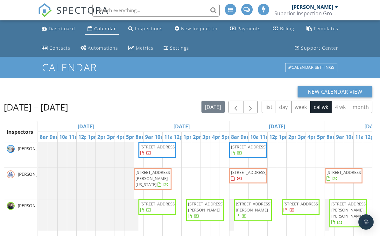 This screenshot has height=236, width=380. Describe the element at coordinates (60, 48) in the screenshot. I see `div: Contacts` at that location.